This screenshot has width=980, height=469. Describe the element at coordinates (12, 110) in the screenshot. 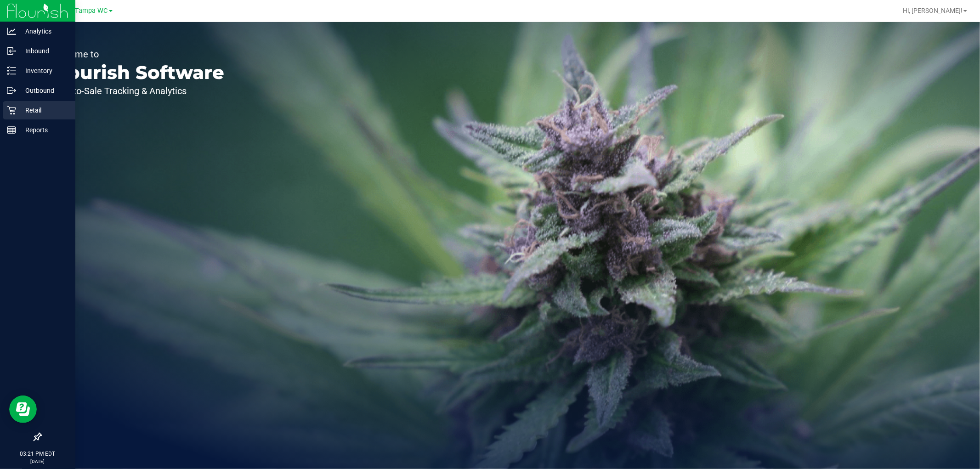

I see `inline-svg: Retail` at that location.